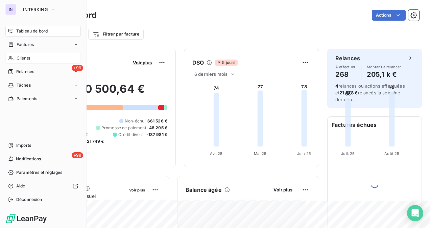  I want to click on span: Paiements, so click(27, 99).